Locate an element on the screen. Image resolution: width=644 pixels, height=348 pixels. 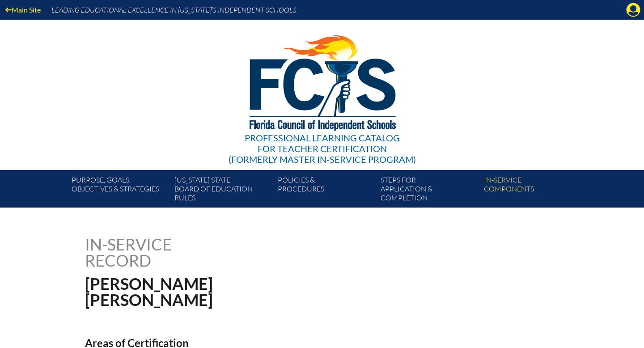
a: Steps forapplication & completion is located at coordinates (428, 191).